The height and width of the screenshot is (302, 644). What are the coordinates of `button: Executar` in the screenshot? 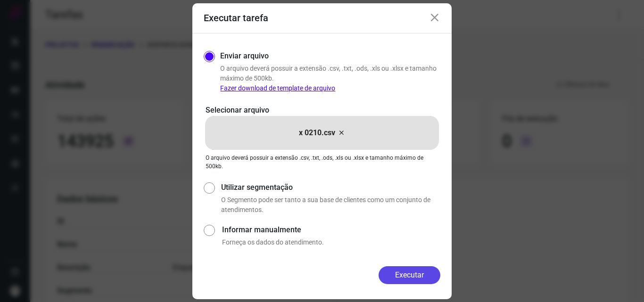 It's located at (409, 275).